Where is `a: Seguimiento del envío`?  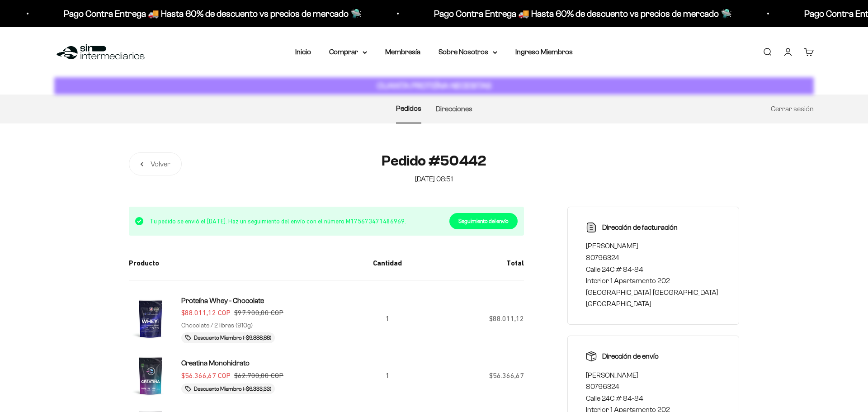
a: Seguimiento del envío is located at coordinates (484, 222).